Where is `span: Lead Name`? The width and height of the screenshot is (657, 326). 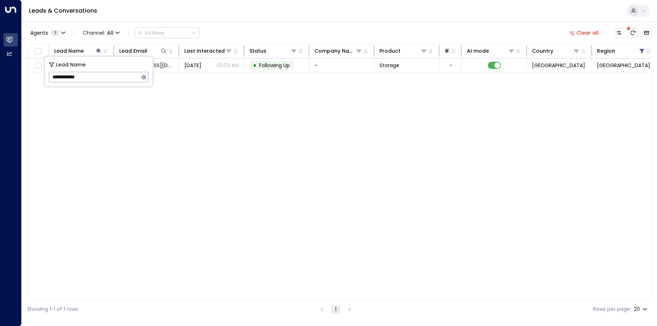 span: Lead Name is located at coordinates (71, 65).